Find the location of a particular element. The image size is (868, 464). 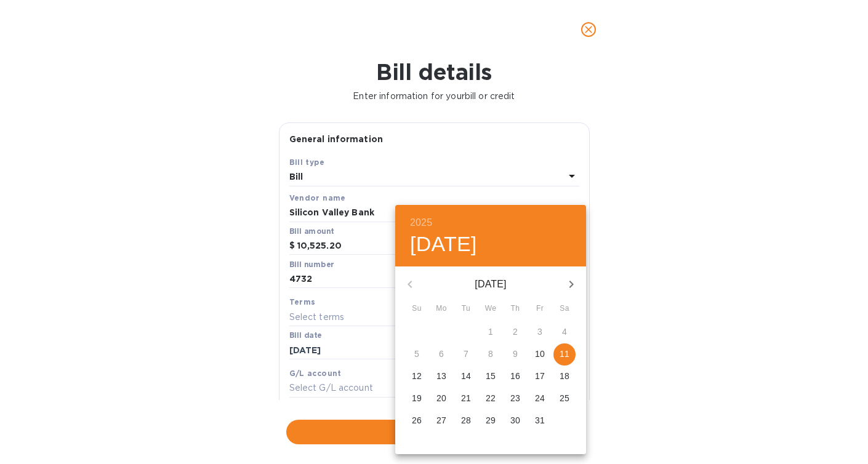

button: 17 is located at coordinates (539, 376).